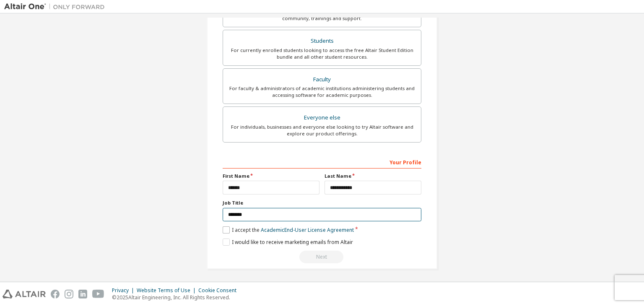  What do you see at coordinates (55, 294) in the screenshot?
I see `img: facebook.svg` at bounding box center [55, 294].